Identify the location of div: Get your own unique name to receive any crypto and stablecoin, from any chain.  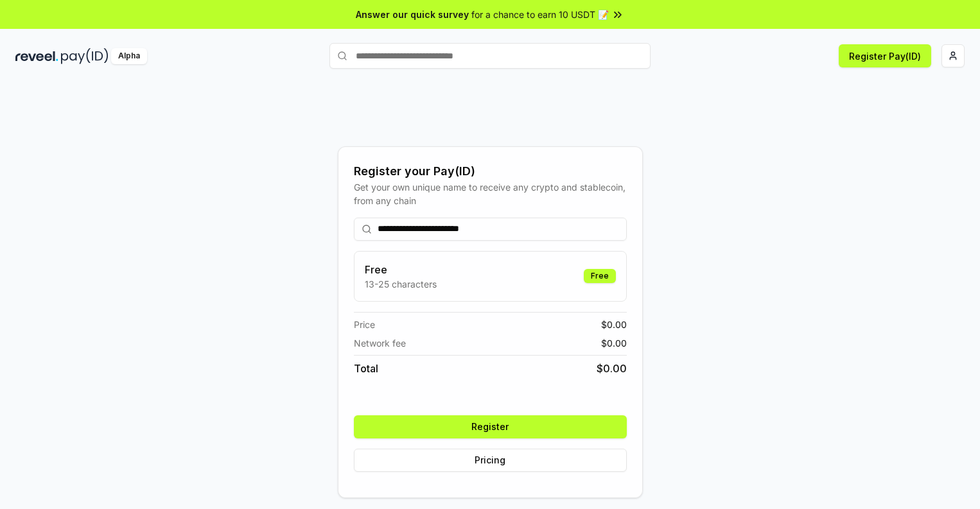
(490, 194).